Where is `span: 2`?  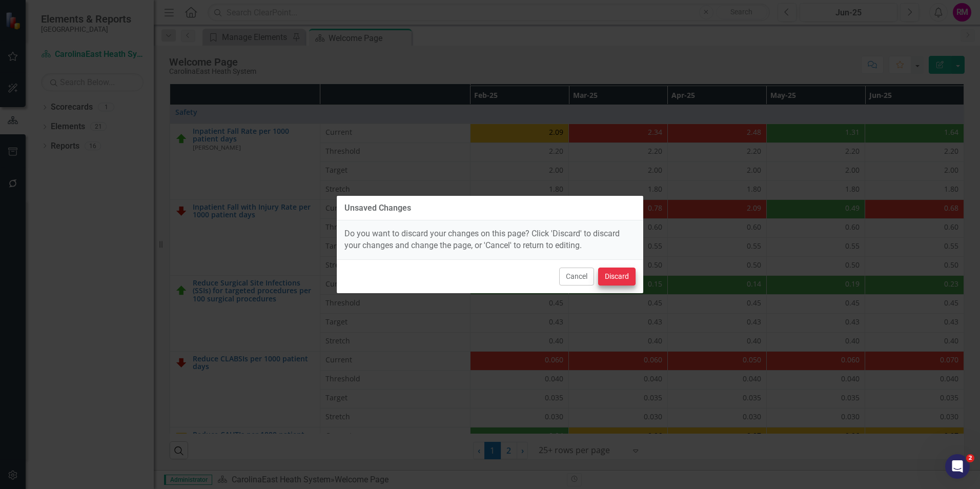 span: 2 is located at coordinates (971, 458).